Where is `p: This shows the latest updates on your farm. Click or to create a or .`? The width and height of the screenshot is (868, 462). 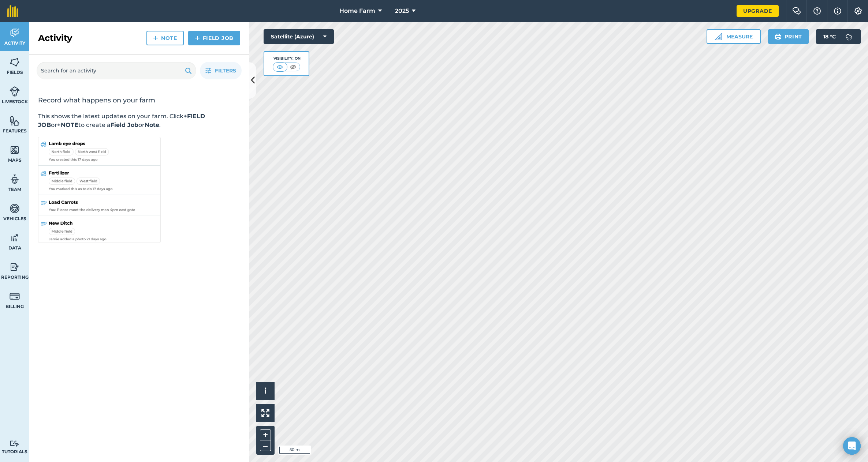
p: This shows the latest updates on your farm. Click or to create a or . is located at coordinates (139, 121).